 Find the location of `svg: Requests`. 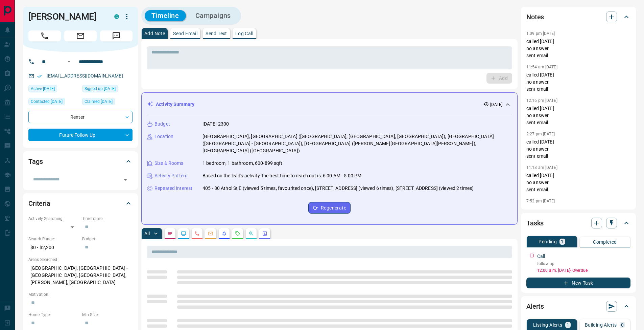

svg: Requests is located at coordinates (238, 234).